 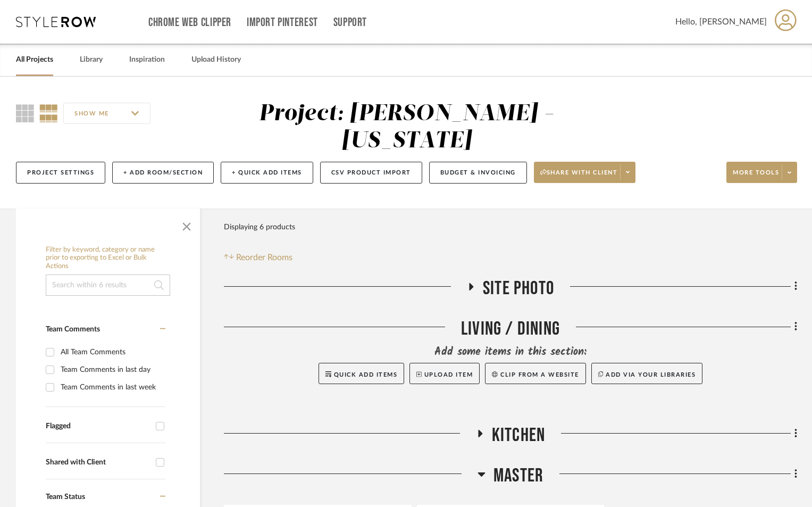 What do you see at coordinates (216, 59) in the screenshot?
I see `a: Upload History` at bounding box center [216, 59].